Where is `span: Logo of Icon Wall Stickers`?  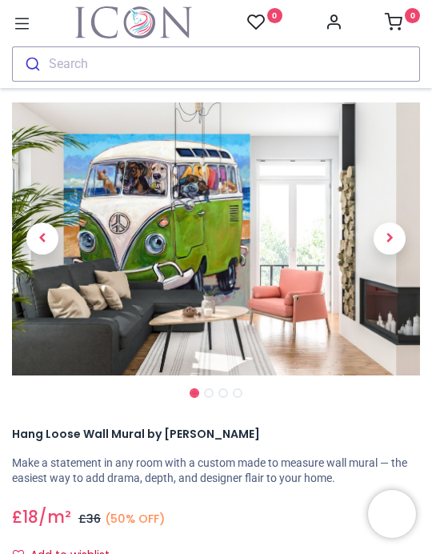 span: Logo of Icon Wall Stickers is located at coordinates (134, 22).